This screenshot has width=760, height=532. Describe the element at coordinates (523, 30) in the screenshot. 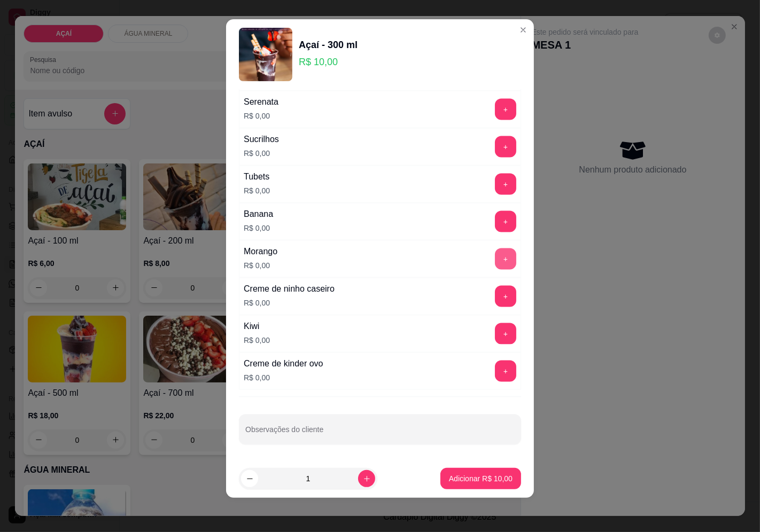

I see `button: Close` at that location.